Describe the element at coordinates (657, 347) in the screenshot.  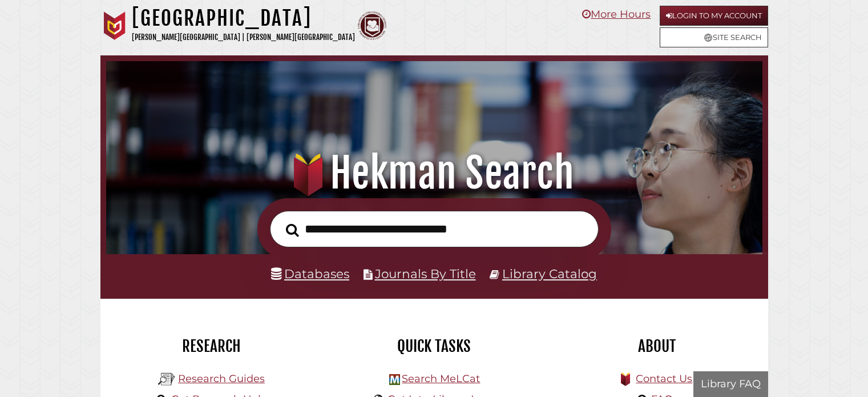
I see `h2: About` at that location.